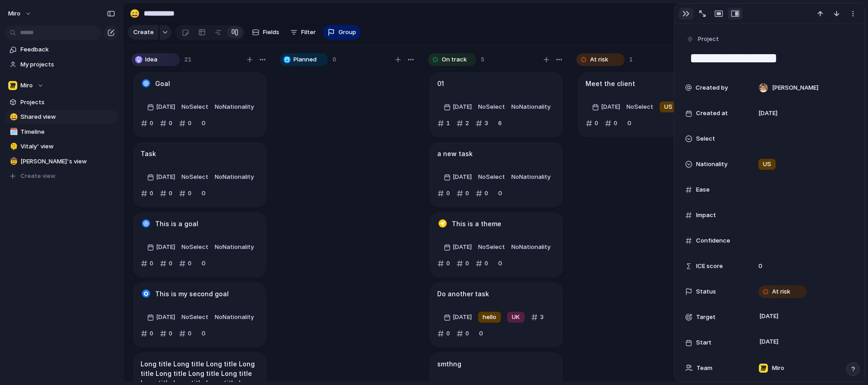  What do you see at coordinates (706, 215) in the screenshot?
I see `span: Impact` at bounding box center [706, 215].